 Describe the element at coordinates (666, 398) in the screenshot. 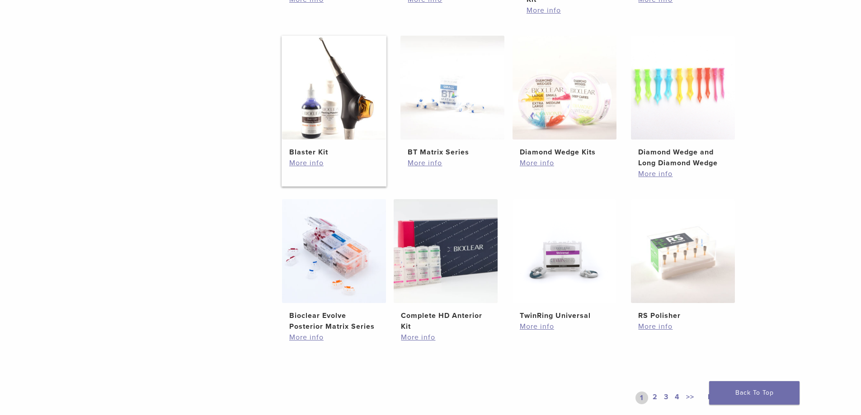

I see `a: 3` at that location.